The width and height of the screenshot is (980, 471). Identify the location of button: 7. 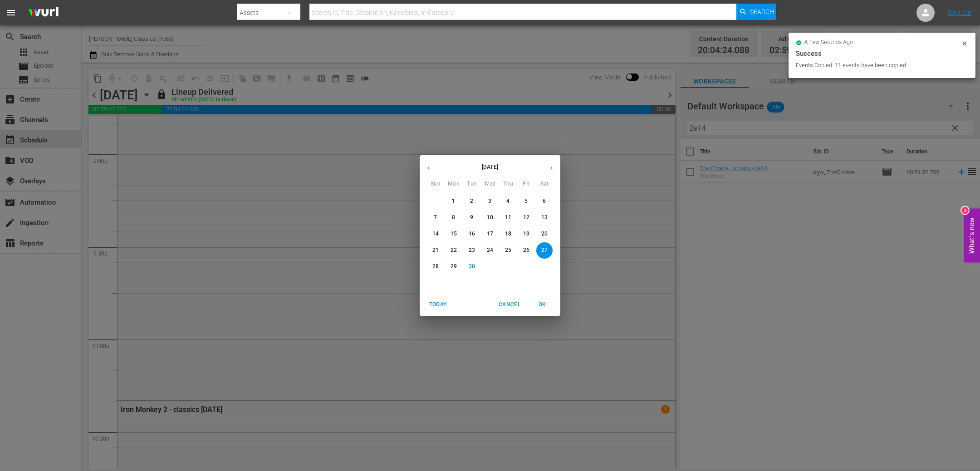
(436, 218).